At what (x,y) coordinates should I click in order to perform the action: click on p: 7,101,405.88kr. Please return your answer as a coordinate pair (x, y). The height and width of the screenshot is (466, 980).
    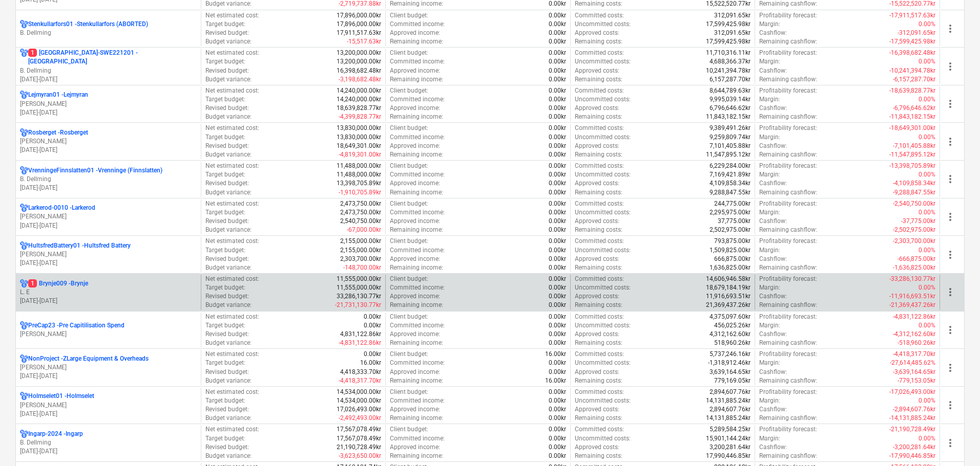
    Looking at the image, I should click on (730, 146).